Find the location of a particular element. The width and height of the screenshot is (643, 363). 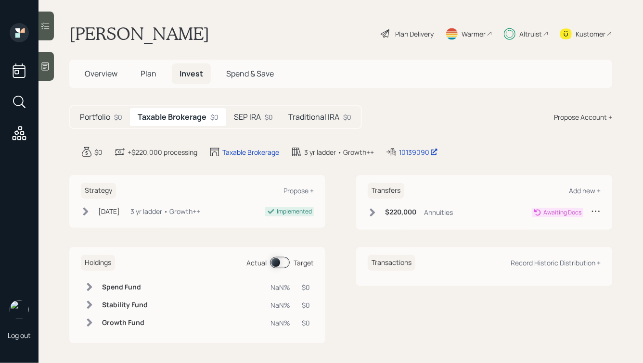

h6: Transactions is located at coordinates (391, 263).